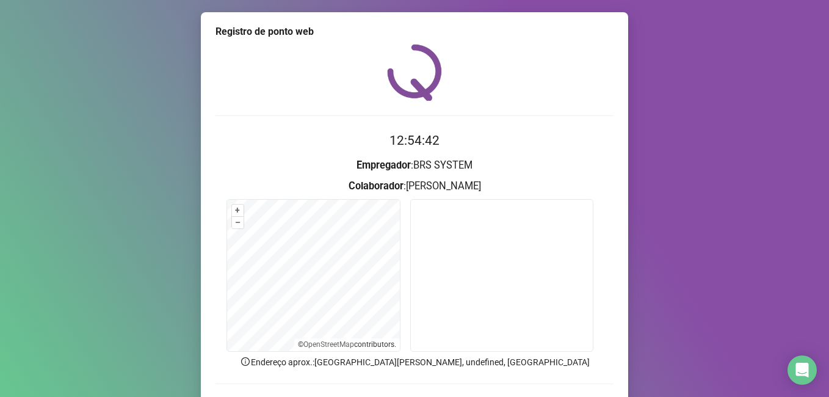  Describe the element at coordinates (347, 344) in the screenshot. I see `li: © contributors.` at that location.